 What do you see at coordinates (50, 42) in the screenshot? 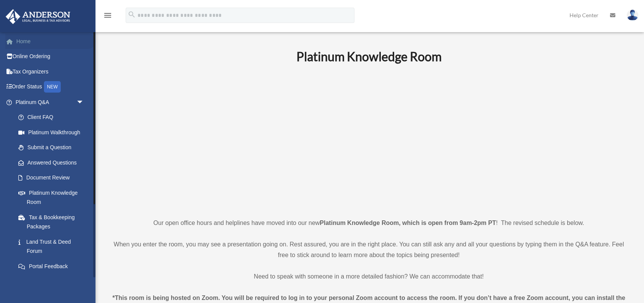
I see `a: Home` at bounding box center [50, 42].